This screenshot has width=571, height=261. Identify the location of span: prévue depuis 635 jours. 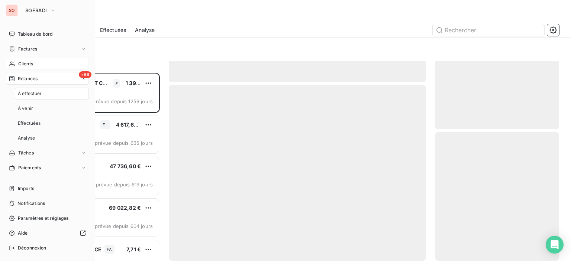
(124, 143).